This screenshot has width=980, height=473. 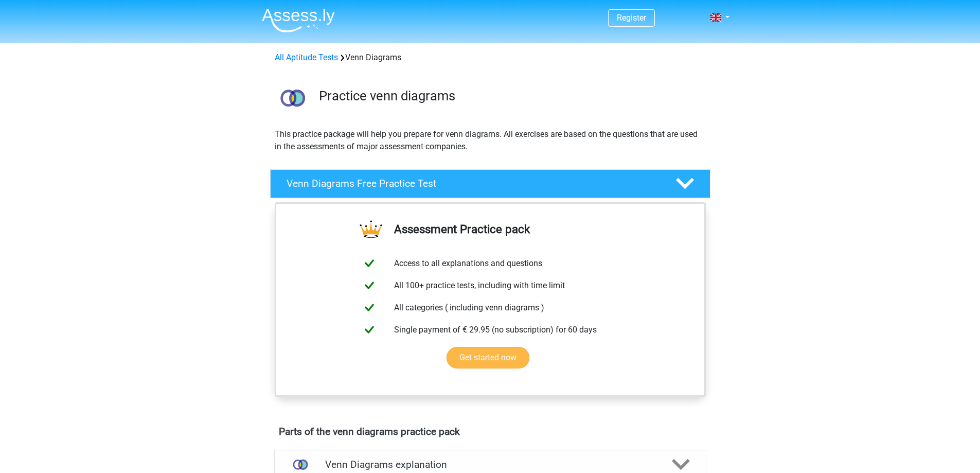 What do you see at coordinates (490, 431) in the screenshot?
I see `h4: Parts of the venn diagrams practice pack` at bounding box center [490, 431].